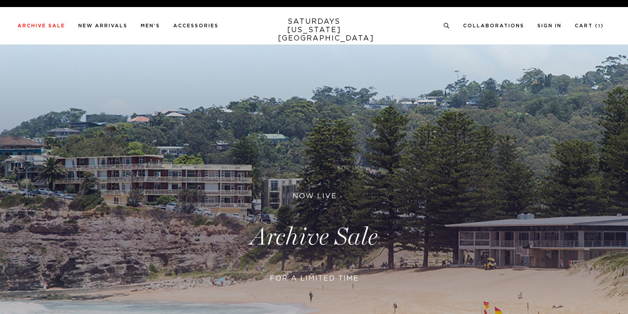 The height and width of the screenshot is (314, 628). I want to click on a: Sign In, so click(549, 26).